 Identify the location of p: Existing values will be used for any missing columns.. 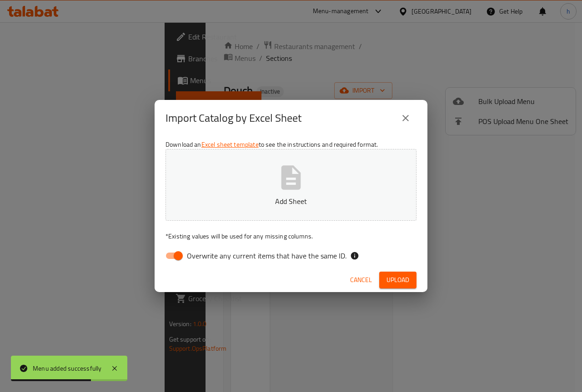
(291, 236).